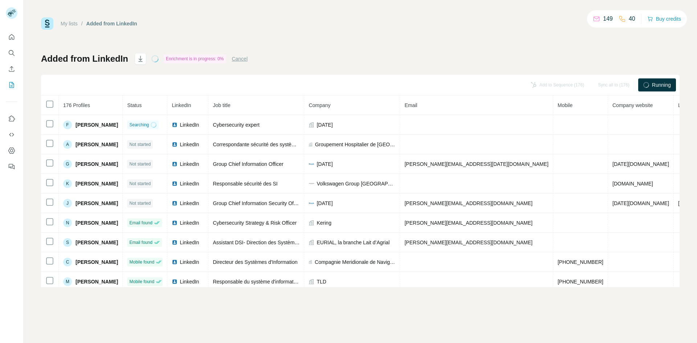 The height and width of the screenshot is (343, 697). What do you see at coordinates (68, 243) in the screenshot?
I see `div: S` at bounding box center [68, 243].